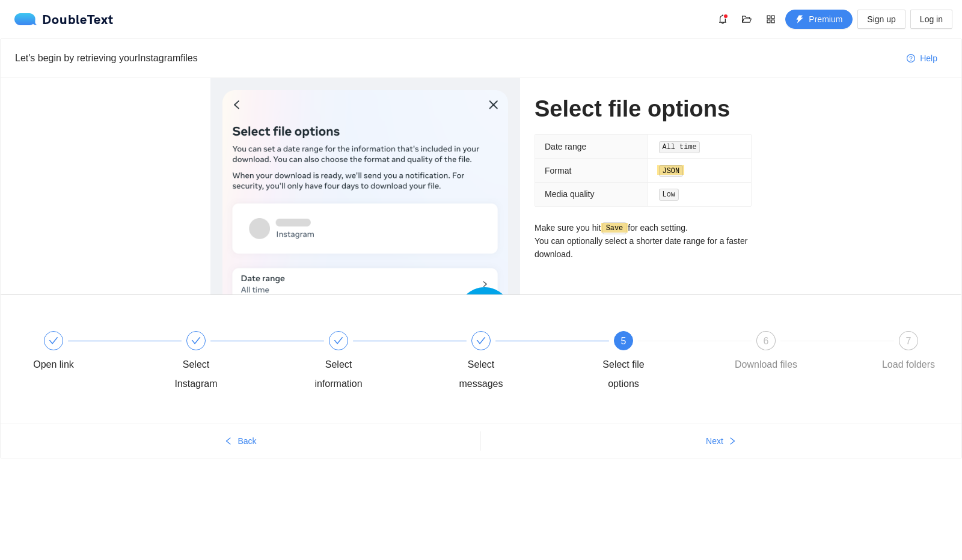 The width and height of the screenshot is (962, 560). I want to click on span: Back, so click(246, 441).